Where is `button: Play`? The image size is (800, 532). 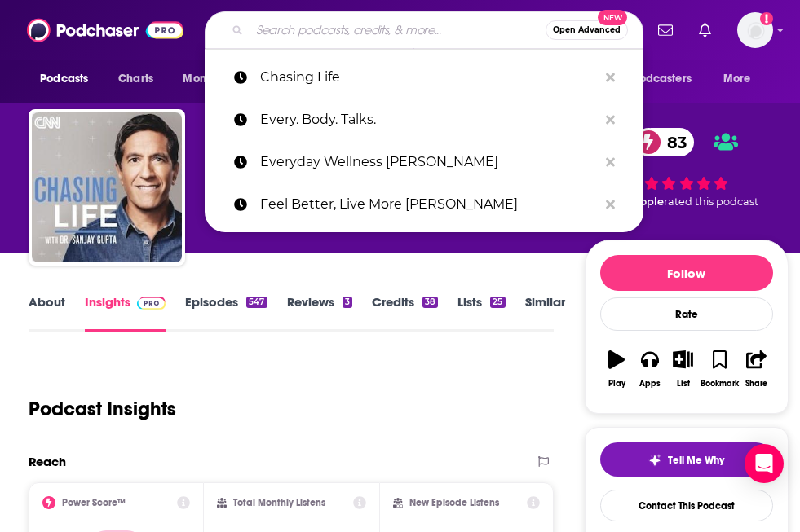 button: Play is located at coordinates (616, 369).